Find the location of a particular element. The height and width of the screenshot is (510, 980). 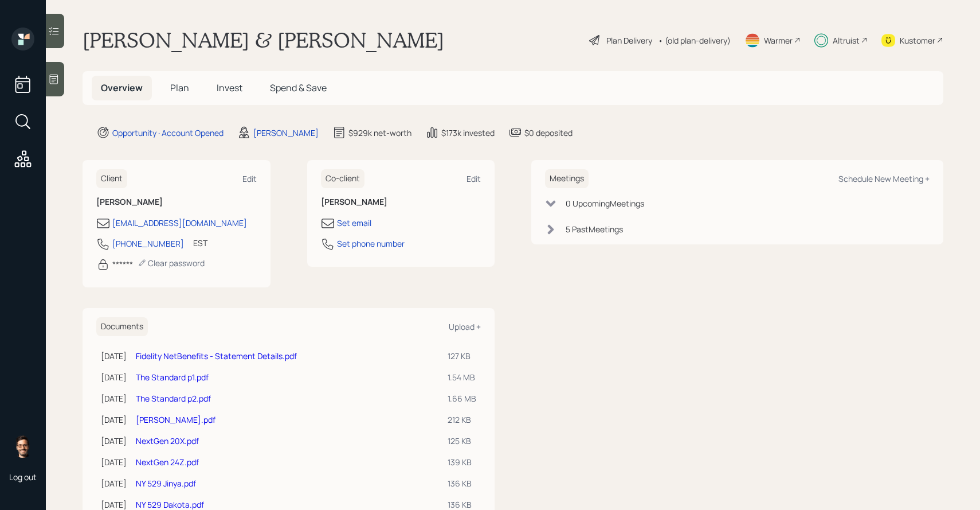

div: Set email is located at coordinates (354, 222).